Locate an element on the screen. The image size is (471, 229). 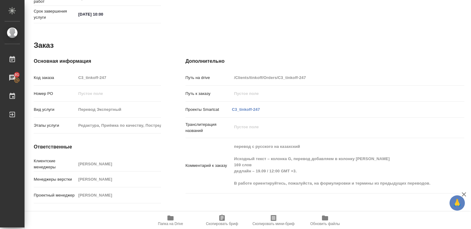
h4: Ответственные is located at coordinates (97, 147).